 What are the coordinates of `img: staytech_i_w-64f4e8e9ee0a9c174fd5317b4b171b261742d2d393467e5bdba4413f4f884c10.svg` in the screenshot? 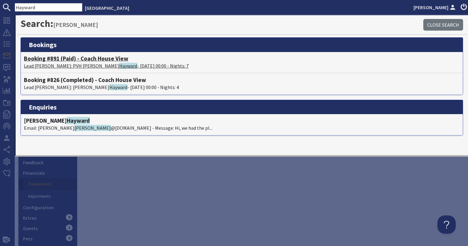 It's located at (6, 240).